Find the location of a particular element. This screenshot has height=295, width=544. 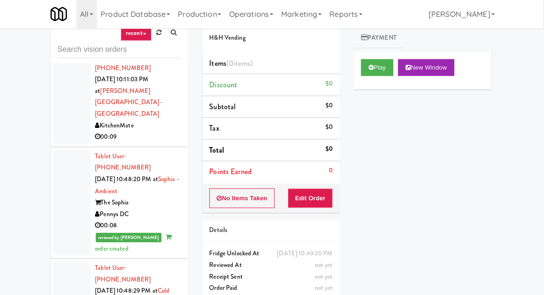

span: (0 ) is located at coordinates (240, 64).